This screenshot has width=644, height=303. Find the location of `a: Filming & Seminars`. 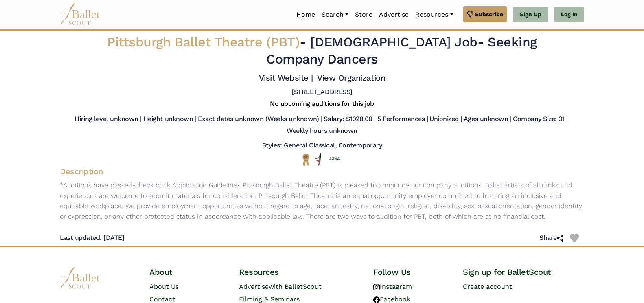

a: Filming & Seminars is located at coordinates (269, 299).